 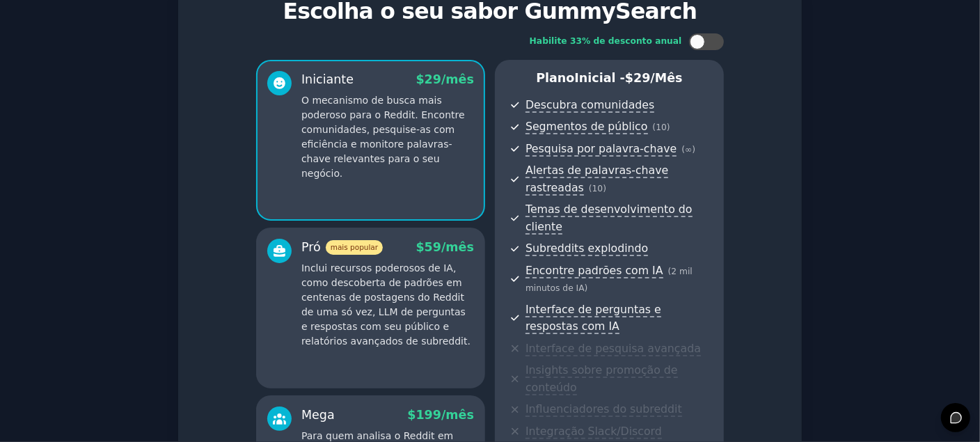 I want to click on font: Iniciante, so click(x=327, y=80).